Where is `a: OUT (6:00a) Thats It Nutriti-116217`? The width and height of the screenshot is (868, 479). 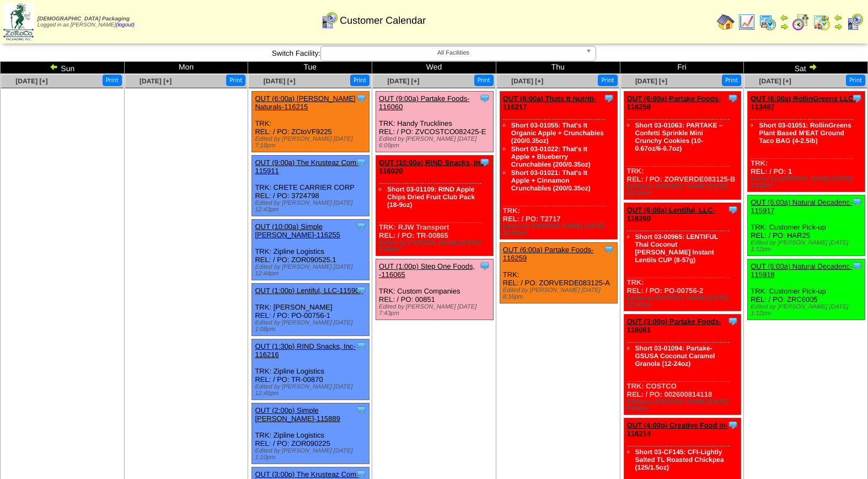
a: OUT (6:00a) Thats It Nutriti-116217 is located at coordinates (550, 103).